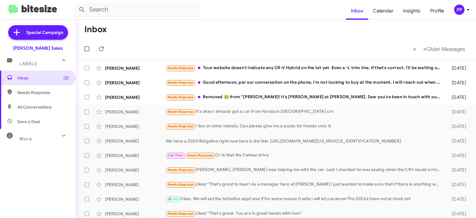  Describe the element at coordinates (176, 155) in the screenshot. I see `span: Call Them` at that location.